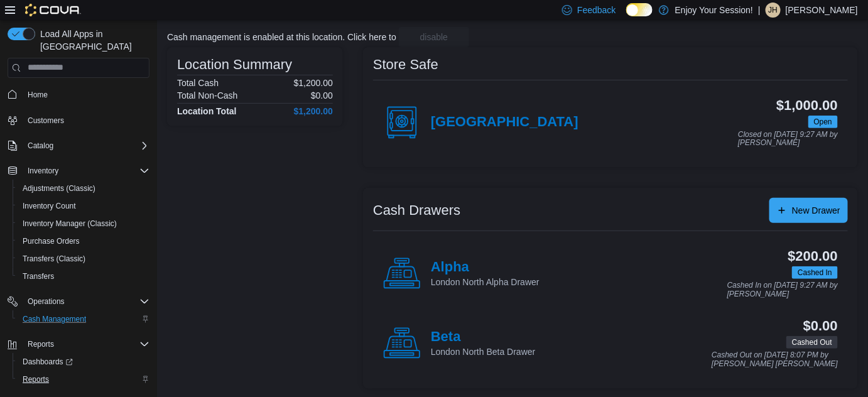  Describe the element at coordinates (54, 259) in the screenshot. I see `a: Transfers (Classic)` at that location.